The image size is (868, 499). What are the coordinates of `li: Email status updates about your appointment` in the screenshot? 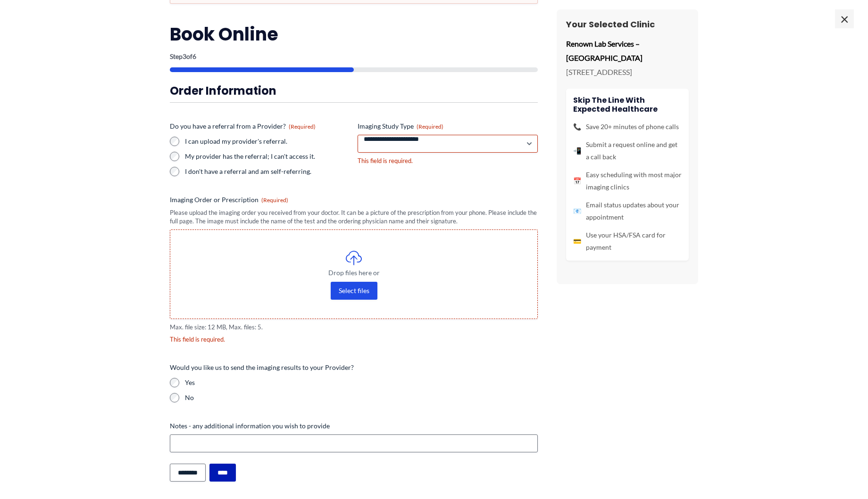 It's located at (627, 211).